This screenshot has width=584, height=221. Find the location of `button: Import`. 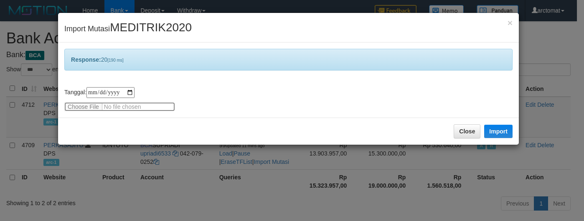

button: Import is located at coordinates (498, 132).